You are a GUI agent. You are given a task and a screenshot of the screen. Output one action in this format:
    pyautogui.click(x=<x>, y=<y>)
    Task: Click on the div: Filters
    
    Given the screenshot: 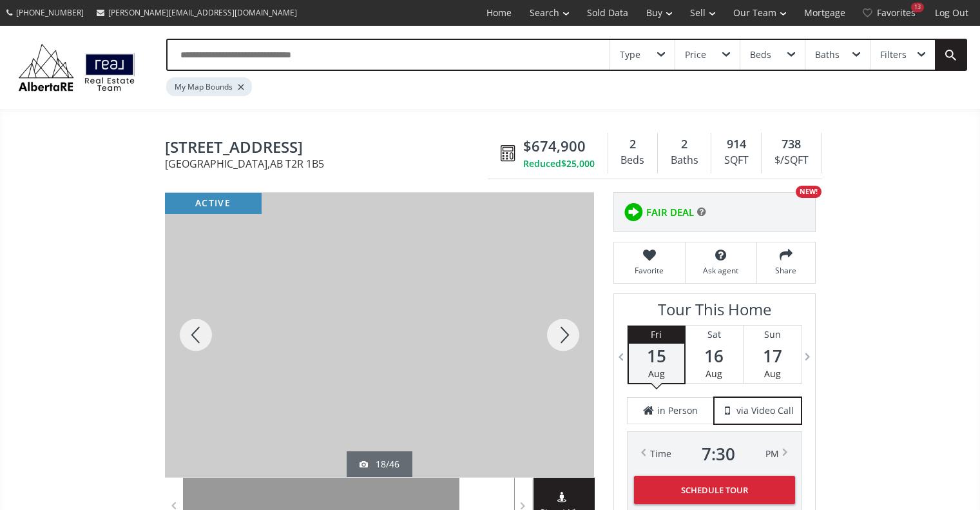 What is the action you would take?
    pyautogui.click(x=893, y=55)
    